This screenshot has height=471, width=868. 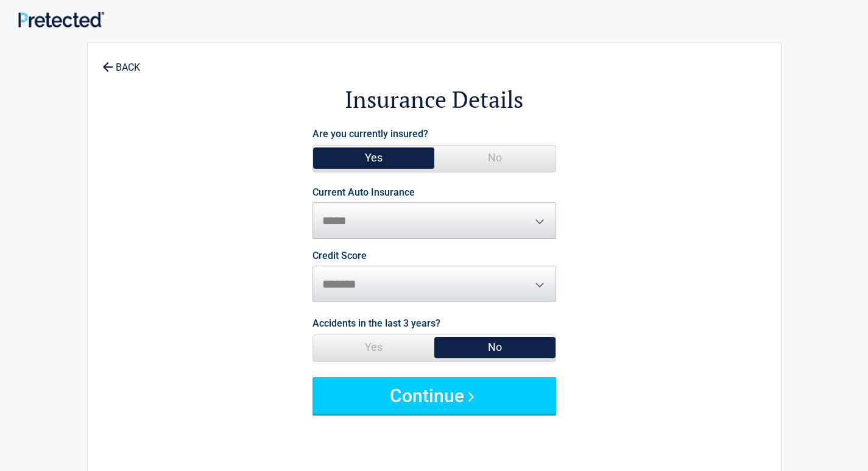 What do you see at coordinates (363, 192) in the screenshot?
I see `label: Current Auto Insurance` at bounding box center [363, 192].